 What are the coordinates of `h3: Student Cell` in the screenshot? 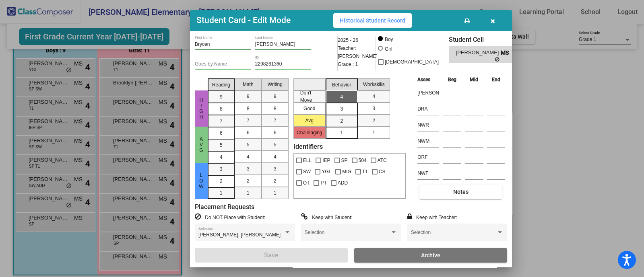 It's located at (484, 39).